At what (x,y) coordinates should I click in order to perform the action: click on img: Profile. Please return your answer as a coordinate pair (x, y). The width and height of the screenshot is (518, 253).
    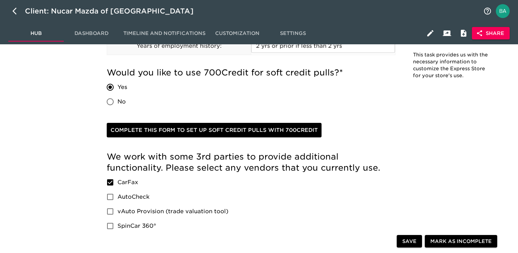
    Looking at the image, I should click on (503, 11).